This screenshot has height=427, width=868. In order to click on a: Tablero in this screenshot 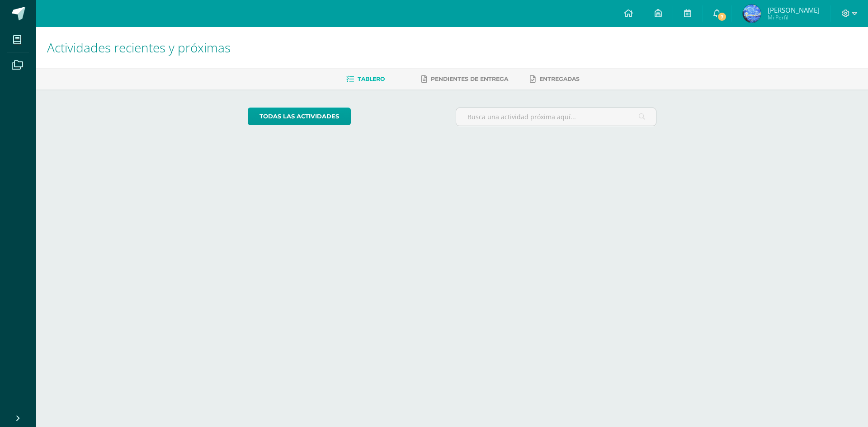, I will do `click(365, 79)`.